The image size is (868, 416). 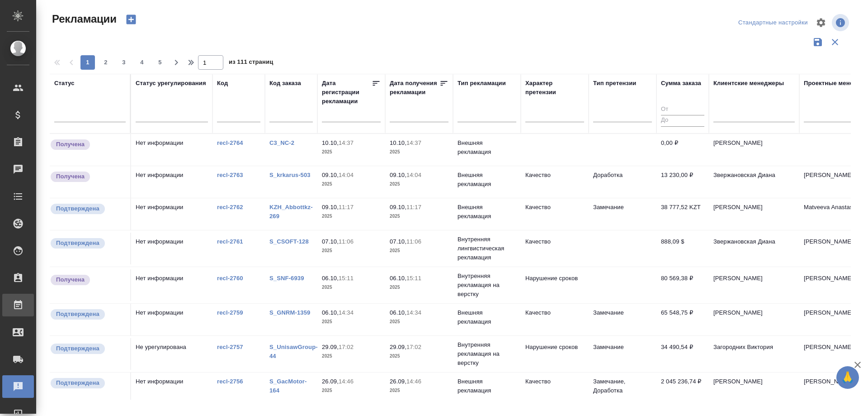 I want to click on td: 2 045 236,74 ₽, so click(x=683, y=388).